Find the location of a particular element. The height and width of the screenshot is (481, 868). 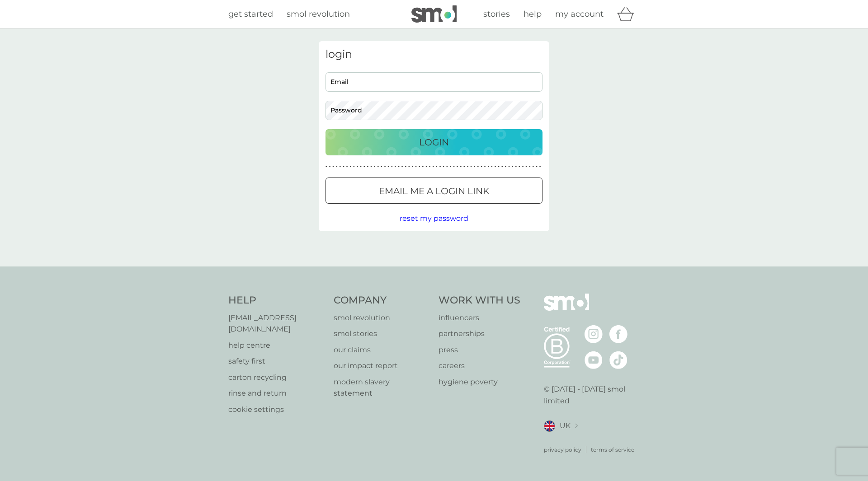

span: UK is located at coordinates (565, 426).